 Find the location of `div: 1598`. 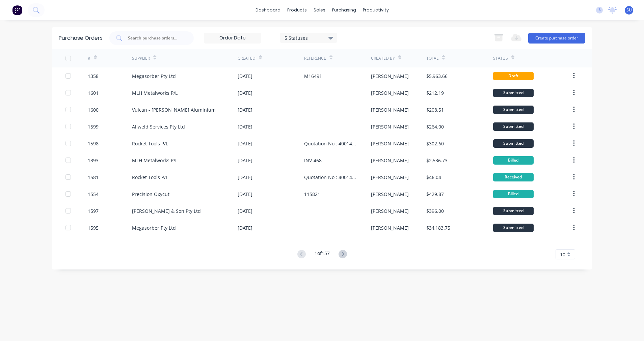

div: 1598 is located at coordinates (93, 144).